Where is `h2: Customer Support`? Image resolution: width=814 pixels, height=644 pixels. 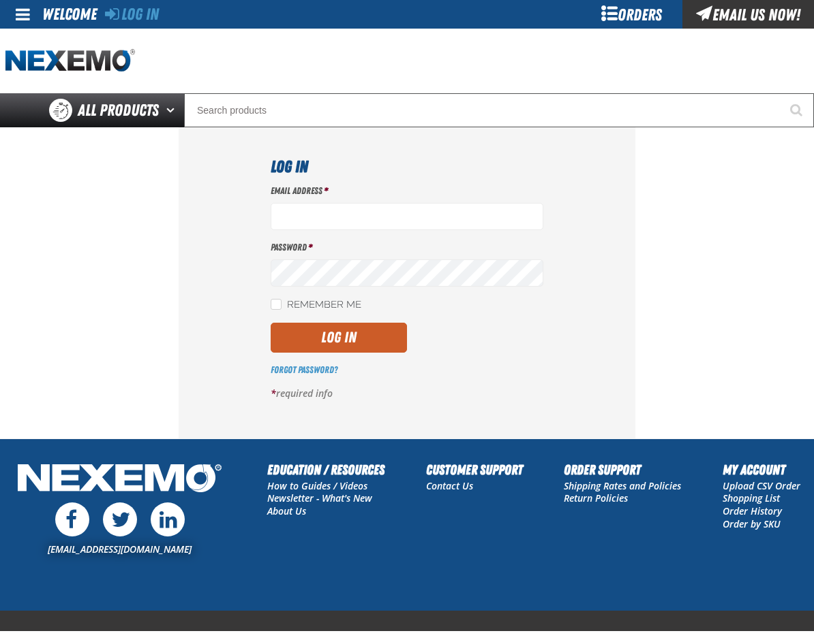
h2: Customer Support is located at coordinates (474, 470).